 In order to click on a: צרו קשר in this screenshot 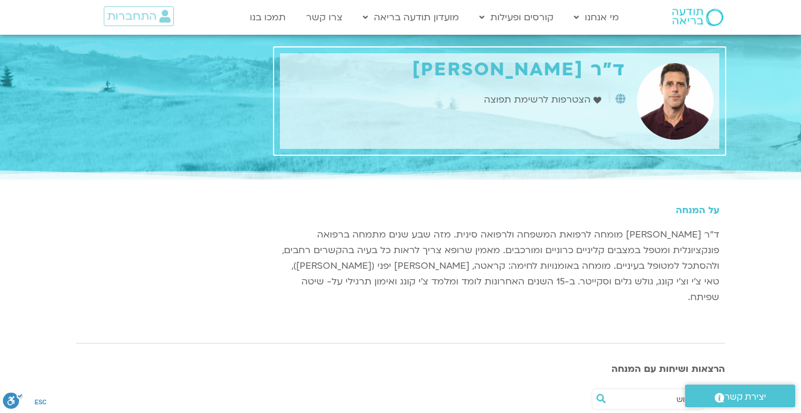, I will do `click(324, 17)`.